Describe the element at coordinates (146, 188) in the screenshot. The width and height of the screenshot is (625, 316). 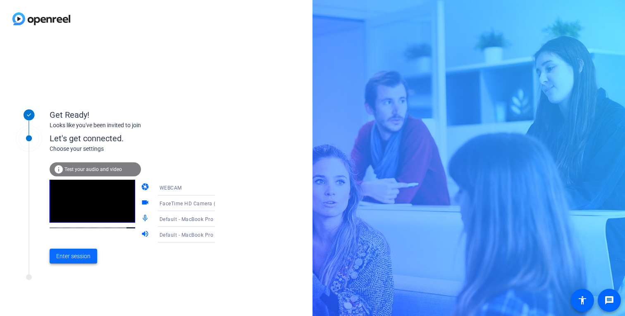
I see `mat-icon: camera` at that location.